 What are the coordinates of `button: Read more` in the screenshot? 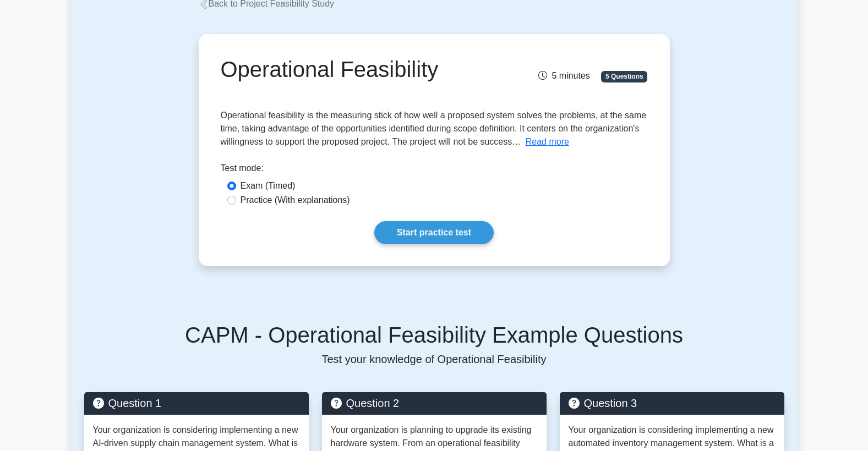 It's located at (548, 142).